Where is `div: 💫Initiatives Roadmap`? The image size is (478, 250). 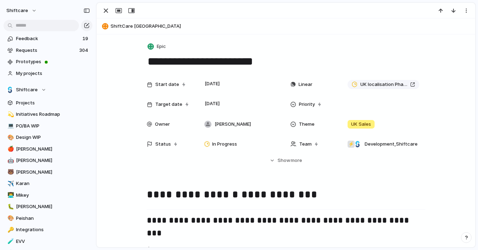 div: 💫Initiatives Roadmap is located at coordinates (48, 114).